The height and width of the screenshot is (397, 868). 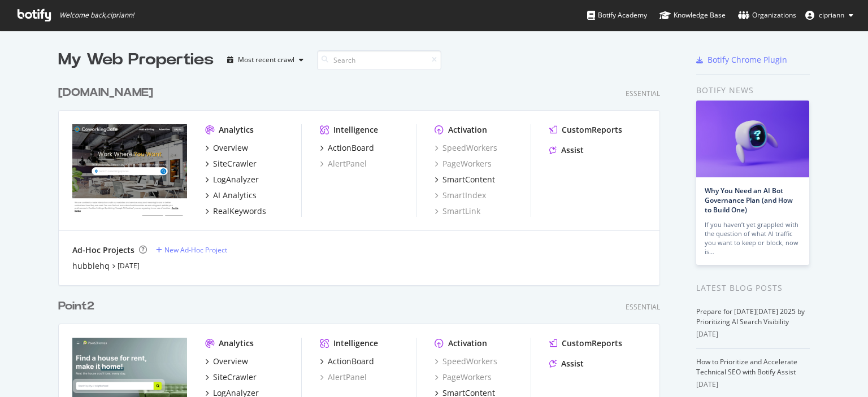 I want to click on a: SmartContent, so click(x=465, y=180).